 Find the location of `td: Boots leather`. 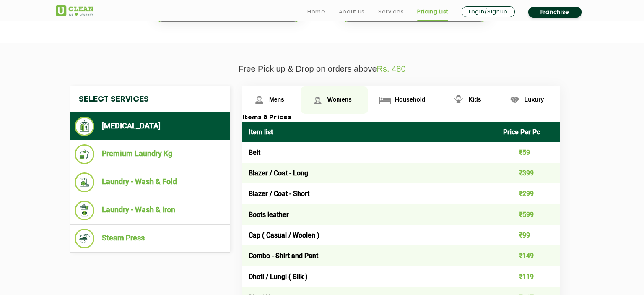

td: Boots leather is located at coordinates (369, 215).